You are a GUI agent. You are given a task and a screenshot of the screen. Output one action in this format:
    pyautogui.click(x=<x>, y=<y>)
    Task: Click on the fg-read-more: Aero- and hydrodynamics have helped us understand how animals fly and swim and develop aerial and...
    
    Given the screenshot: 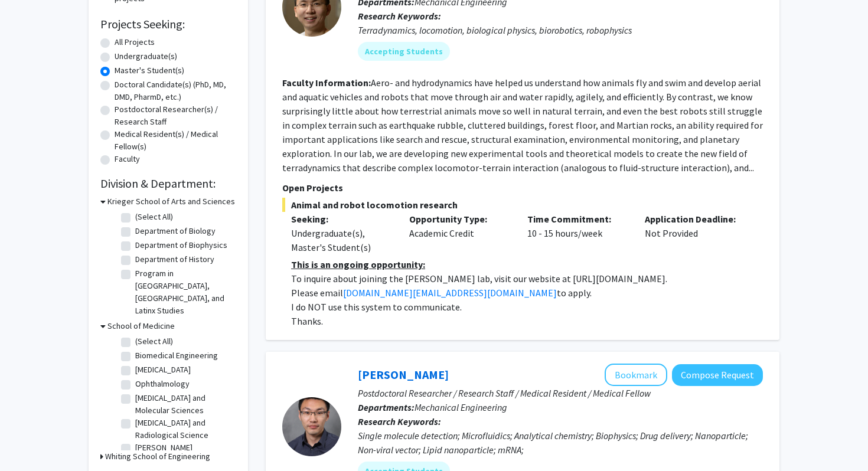 What is the action you would take?
    pyautogui.click(x=523, y=125)
    